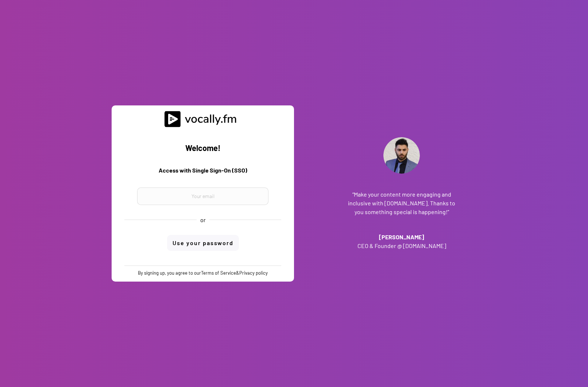 The width and height of the screenshot is (588, 387). Describe the element at coordinates (203, 243) in the screenshot. I see `button: Use your password` at that location.